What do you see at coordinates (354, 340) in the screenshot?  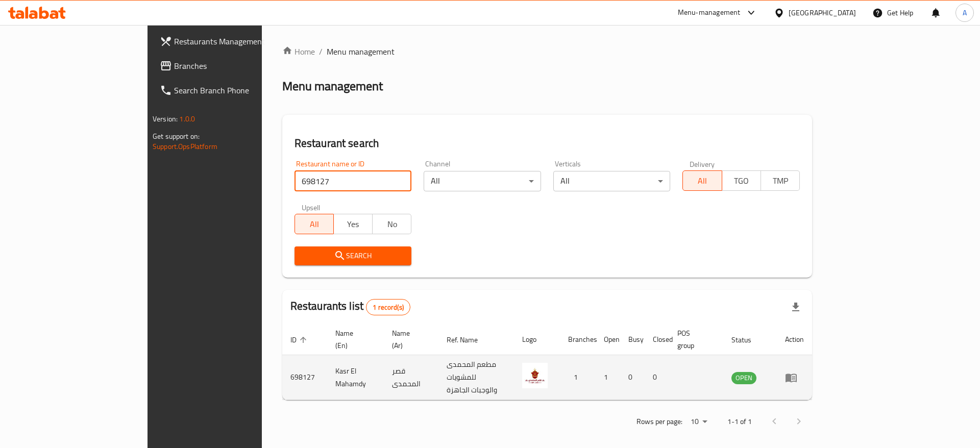 I see `span: Name (En)` at bounding box center [354, 340].